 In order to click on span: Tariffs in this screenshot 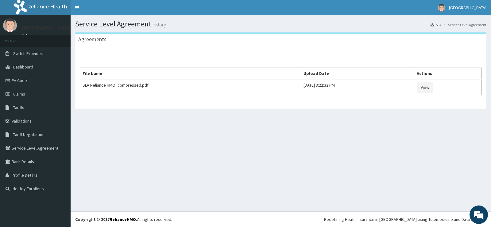, I will do `click(19, 107)`.